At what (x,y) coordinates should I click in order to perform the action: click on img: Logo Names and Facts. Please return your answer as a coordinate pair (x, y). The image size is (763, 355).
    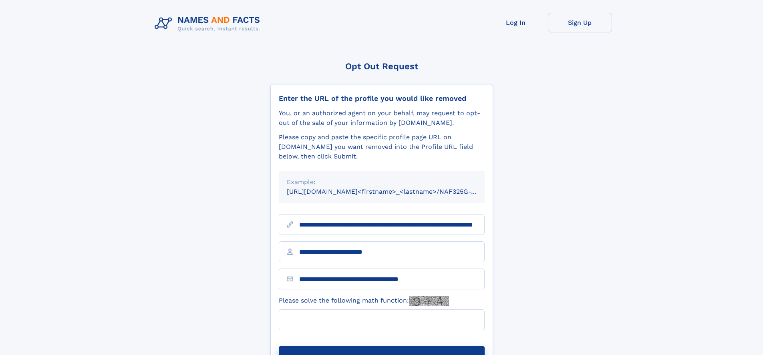
    Looking at the image, I should click on (209, 24).